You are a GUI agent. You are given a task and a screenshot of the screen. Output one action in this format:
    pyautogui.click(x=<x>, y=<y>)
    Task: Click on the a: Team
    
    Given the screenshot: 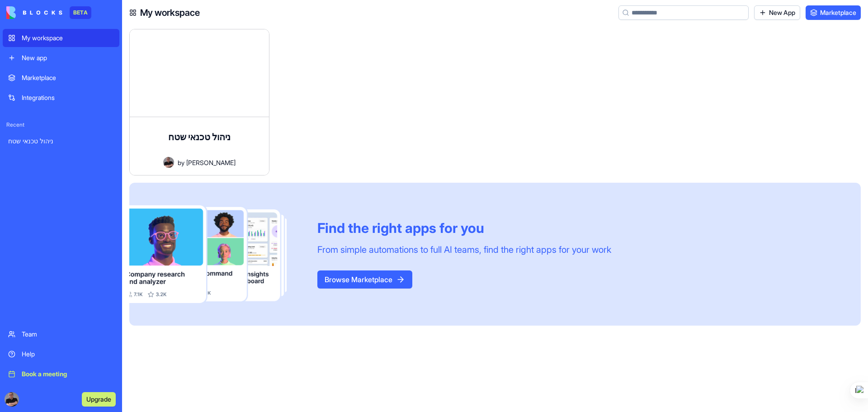 What is the action you would take?
    pyautogui.click(x=61, y=334)
    